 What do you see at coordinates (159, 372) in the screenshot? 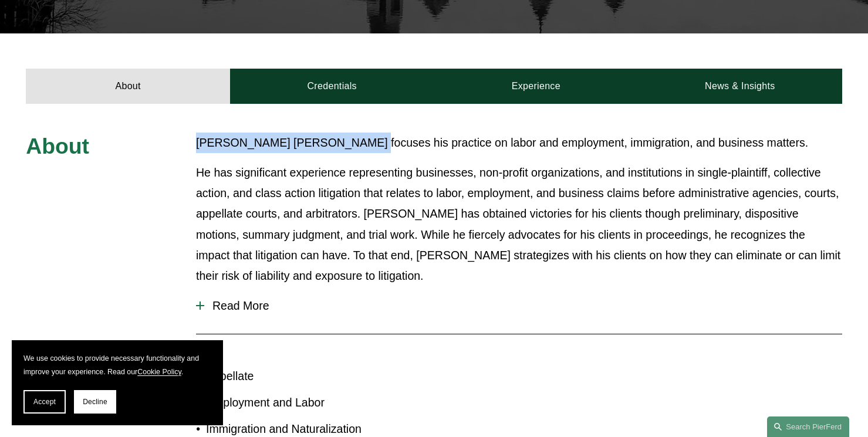
I see `a: Cookie Policy` at bounding box center [159, 372].